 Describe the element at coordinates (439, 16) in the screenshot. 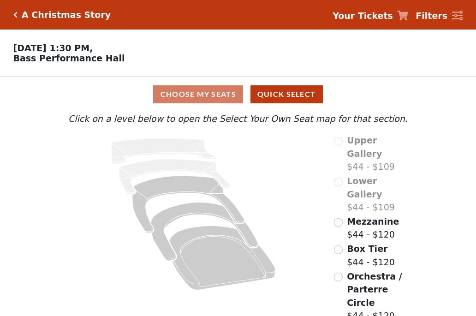

I see `a: Filters` at that location.